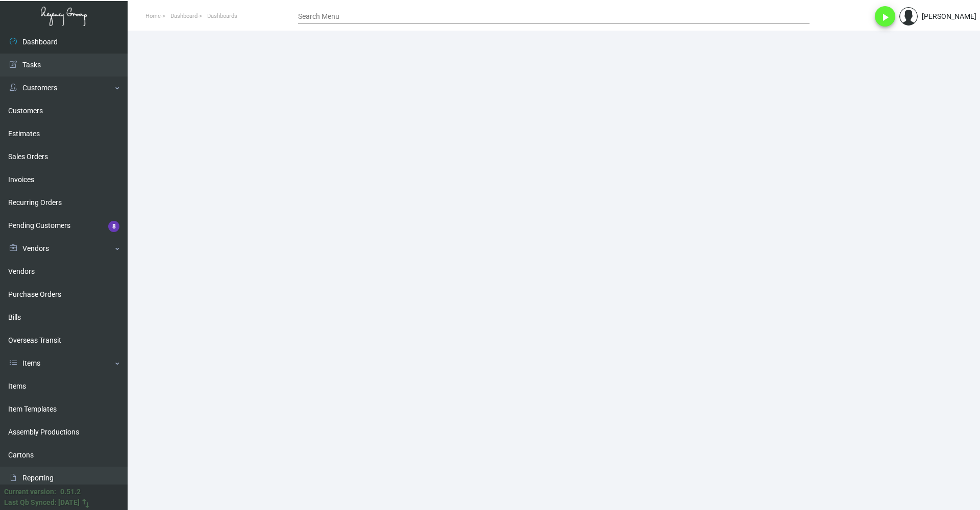 The width and height of the screenshot is (980, 510). What do you see at coordinates (222, 16) in the screenshot?
I see `span: Dashboards` at bounding box center [222, 16].